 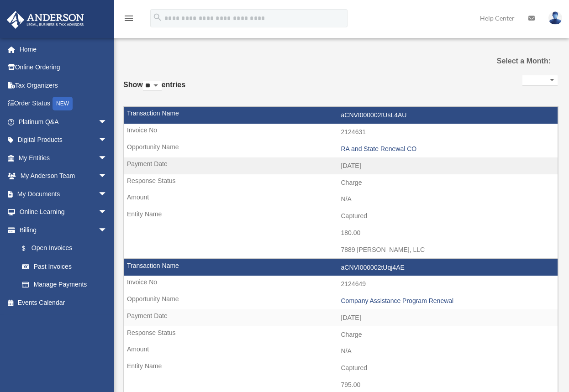 What do you see at coordinates (64, 49) in the screenshot?
I see `a: Home` at bounding box center [64, 49].